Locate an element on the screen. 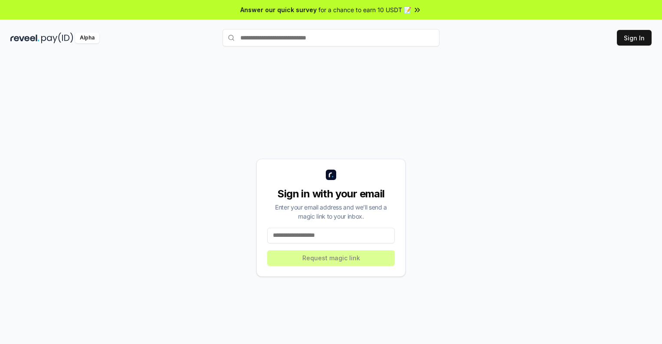 Image resolution: width=662 pixels, height=344 pixels. button: Sign In is located at coordinates (634, 38).